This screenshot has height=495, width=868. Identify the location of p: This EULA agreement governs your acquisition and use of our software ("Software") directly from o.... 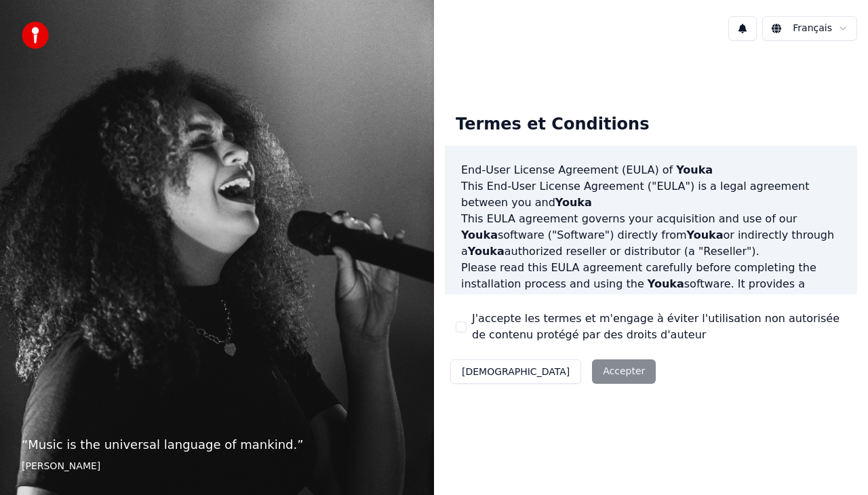
(651, 236).